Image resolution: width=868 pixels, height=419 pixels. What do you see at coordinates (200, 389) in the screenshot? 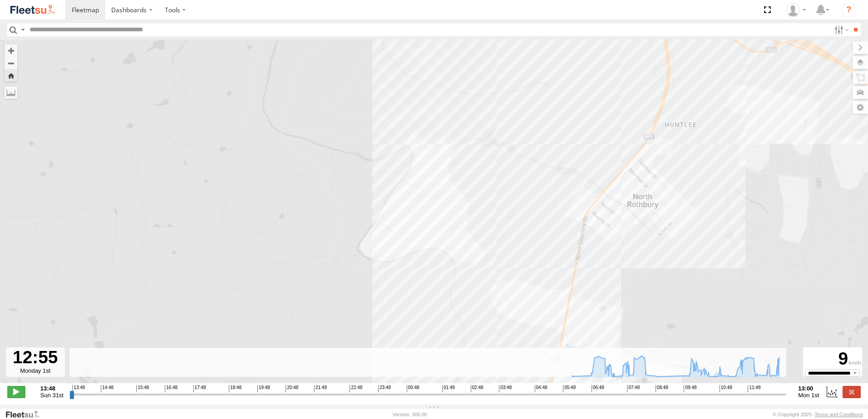
I see `span: 17:48` at bounding box center [200, 389].